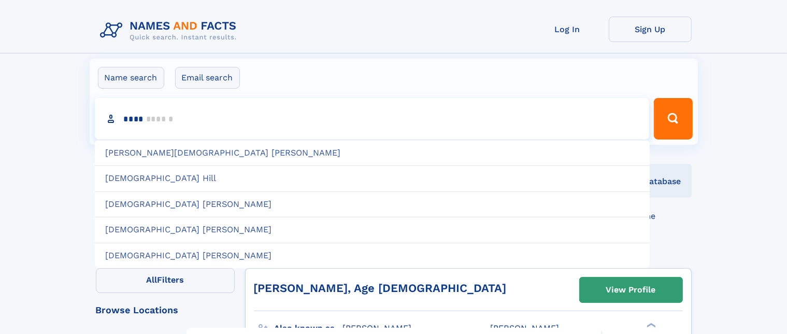 This screenshot has height=334, width=787. What do you see at coordinates (165, 280) in the screenshot?
I see `label: Filters` at bounding box center [165, 280].